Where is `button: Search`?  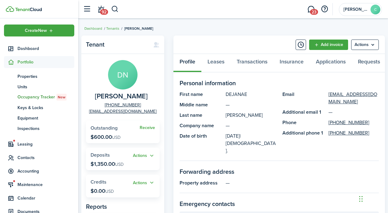
button: Search is located at coordinates (115, 9).